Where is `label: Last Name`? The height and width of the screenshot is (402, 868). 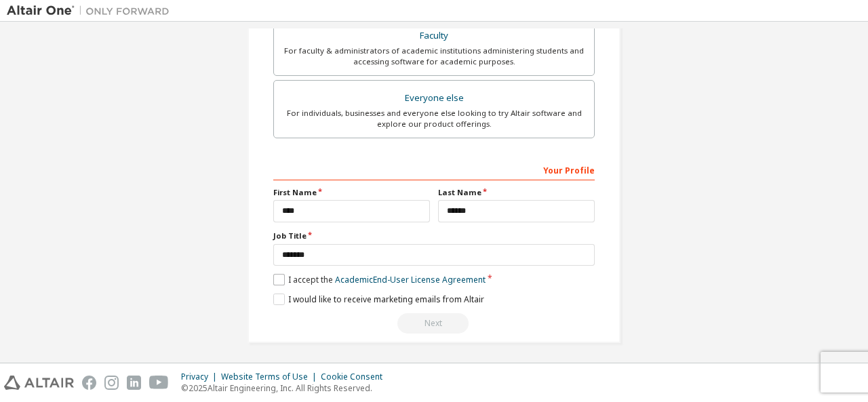
label: Last Name is located at coordinates (516, 192).